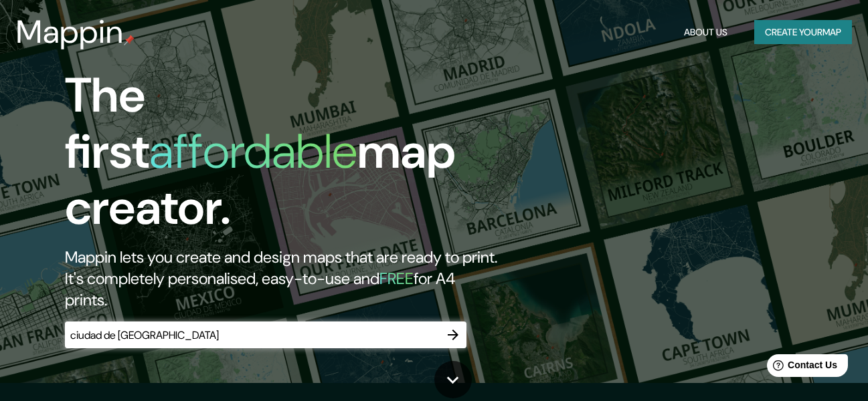 This screenshot has height=401, width=868. What do you see at coordinates (129, 40) in the screenshot?
I see `img: mappin-pin` at bounding box center [129, 40].